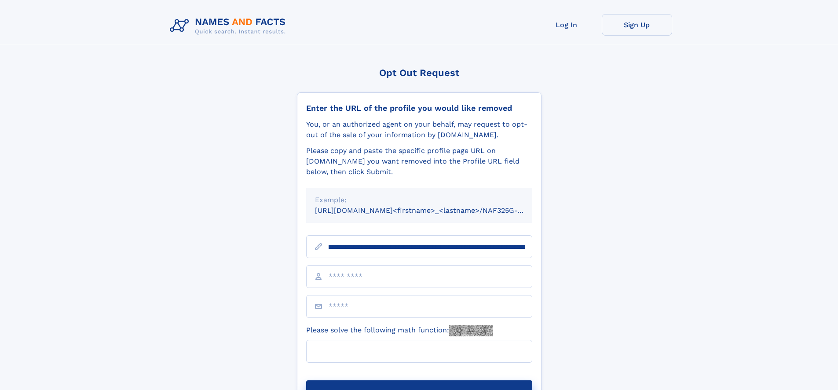 This screenshot has height=390, width=838. I want to click on a: Sign Up, so click(637, 25).